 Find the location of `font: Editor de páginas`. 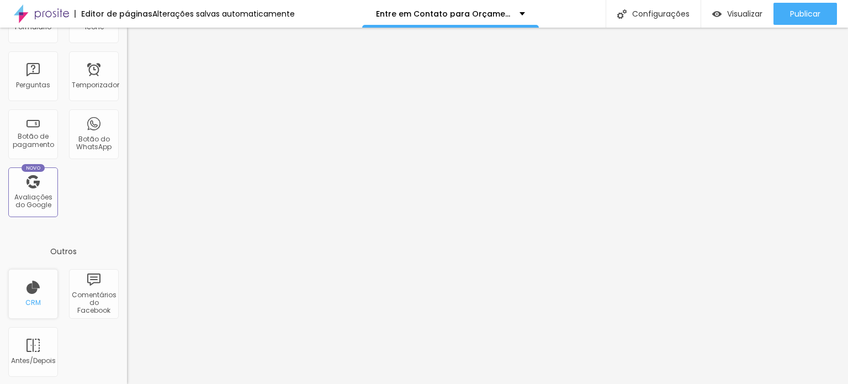

font: Editor de páginas is located at coordinates (117, 14).